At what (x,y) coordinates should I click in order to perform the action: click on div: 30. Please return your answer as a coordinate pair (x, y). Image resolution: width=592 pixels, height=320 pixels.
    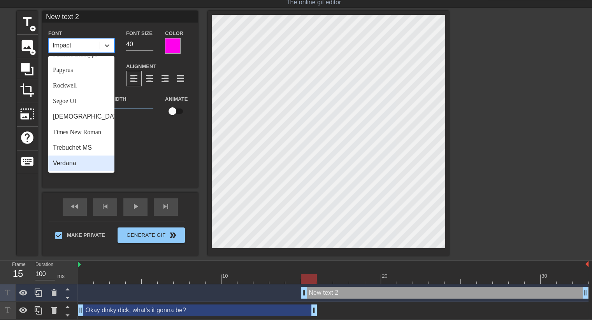
    Looking at the image, I should click on (545, 276).